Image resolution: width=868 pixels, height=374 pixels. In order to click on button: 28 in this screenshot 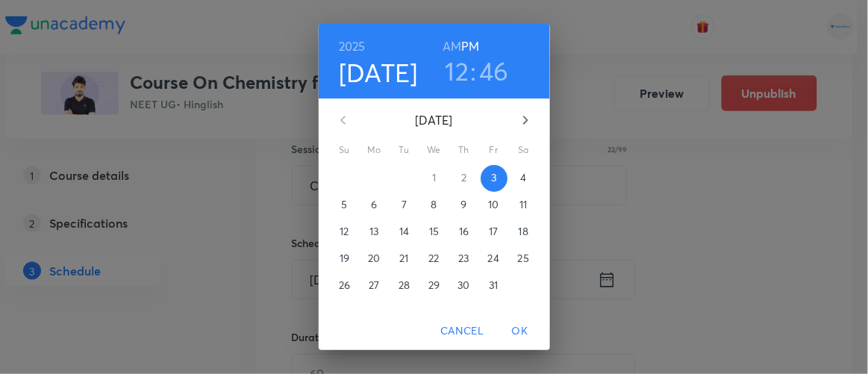, I will do `click(404, 285)`.